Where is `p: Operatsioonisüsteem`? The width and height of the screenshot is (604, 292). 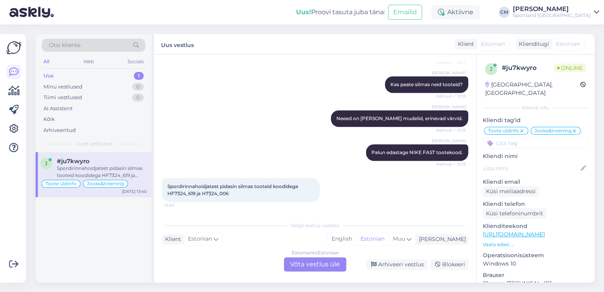
p: Operatsioonisüsteem is located at coordinates (536, 255).